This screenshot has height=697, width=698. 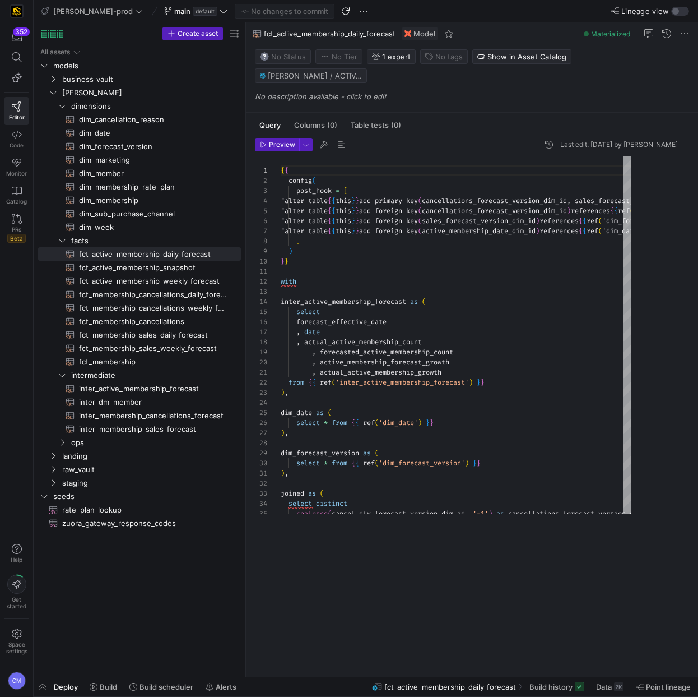 What do you see at coordinates (339, 57) in the screenshot?
I see `span: No Tier` at bounding box center [339, 57].